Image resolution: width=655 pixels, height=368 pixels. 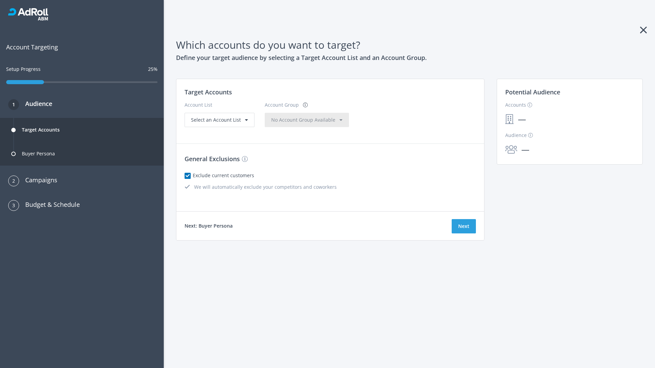 What do you see at coordinates (38, 180) in the screenshot?
I see `h3: Campaigns` at bounding box center [38, 180].